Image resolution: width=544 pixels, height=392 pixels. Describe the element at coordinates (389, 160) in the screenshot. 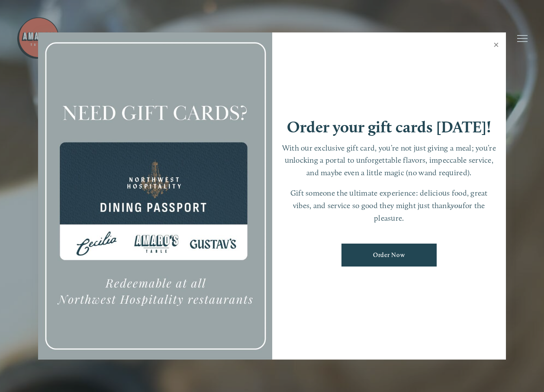

I see `p: With our exclusive gift card, you’re not just giving a meal; you’re unlocking a portal to unforge...` at that location.